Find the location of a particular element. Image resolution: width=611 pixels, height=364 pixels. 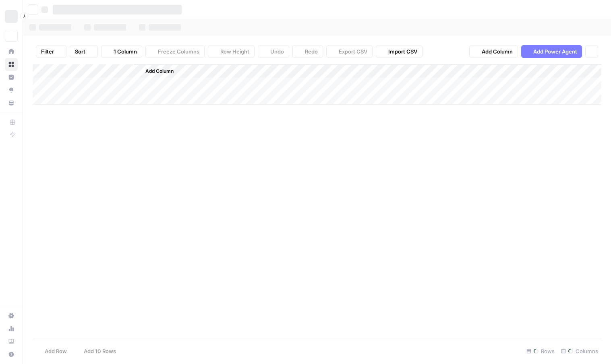

span: Import CSV is located at coordinates (403, 51).